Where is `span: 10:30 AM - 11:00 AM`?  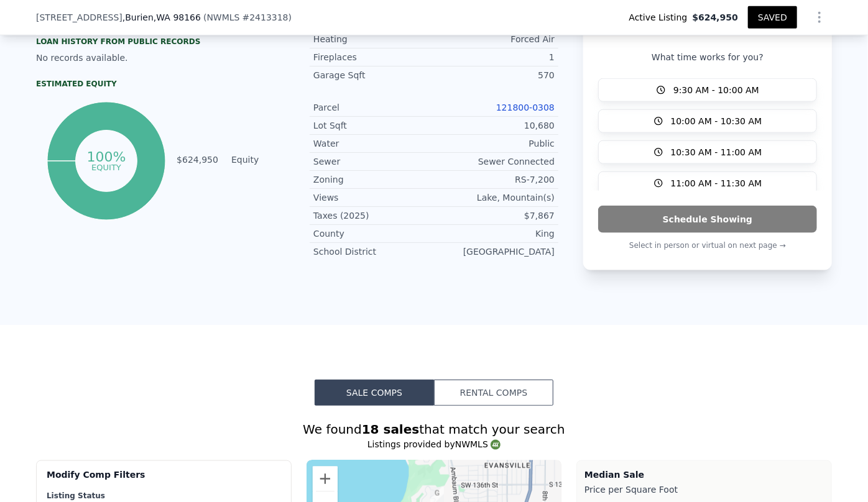 span: 10:30 AM - 11:00 AM is located at coordinates (716, 152).